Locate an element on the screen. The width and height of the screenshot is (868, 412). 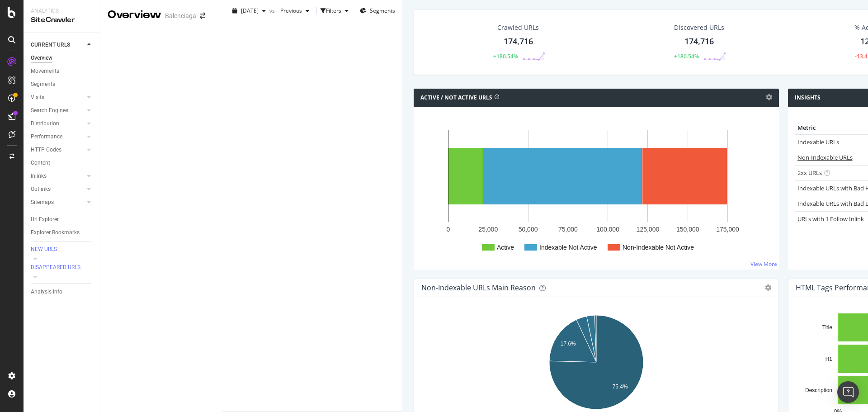
a: Search Engines is located at coordinates (57, 110).